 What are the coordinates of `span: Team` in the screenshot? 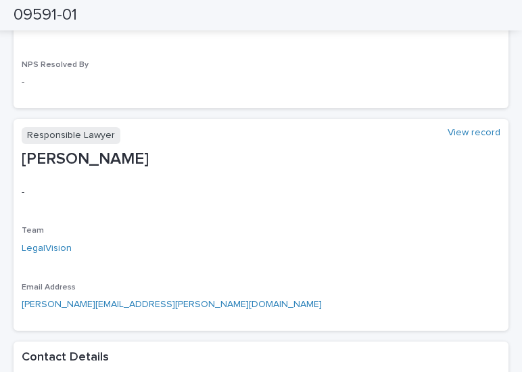 It's located at (32, 231).